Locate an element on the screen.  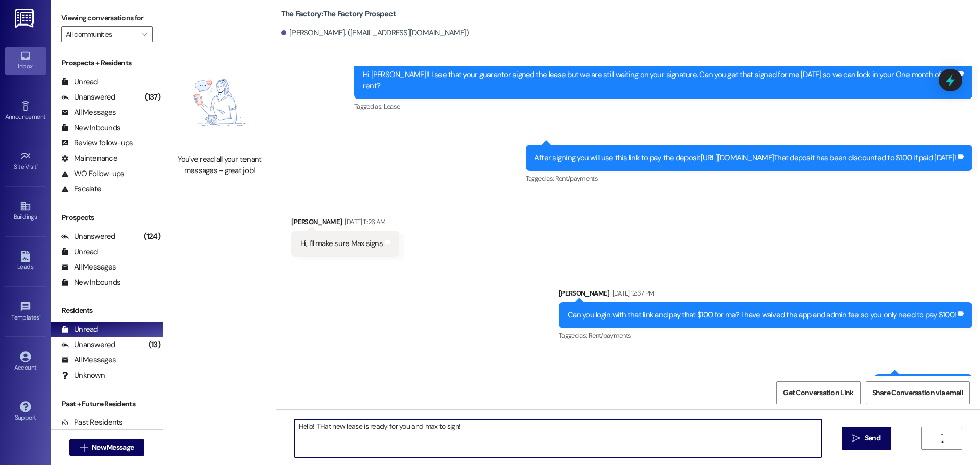
div: WO Follow-ups is located at coordinates (93, 174).